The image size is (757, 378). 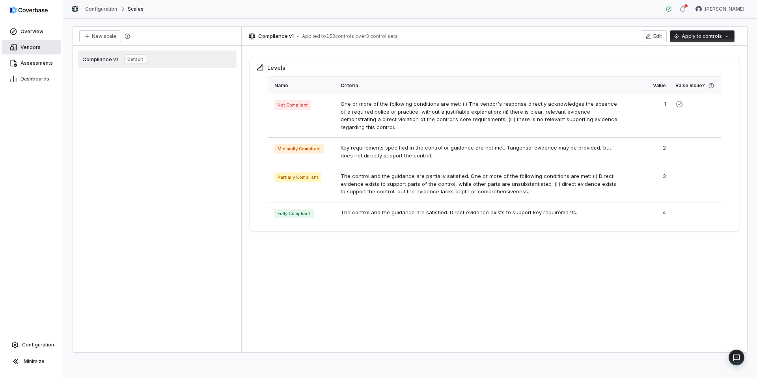 What do you see at coordinates (157, 59) in the screenshot?
I see `a: Compliance v1Default` at bounding box center [157, 59].